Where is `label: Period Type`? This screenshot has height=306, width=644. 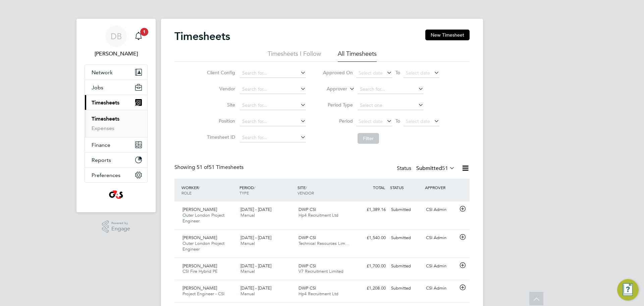
label: Period Type is located at coordinates (338, 105).